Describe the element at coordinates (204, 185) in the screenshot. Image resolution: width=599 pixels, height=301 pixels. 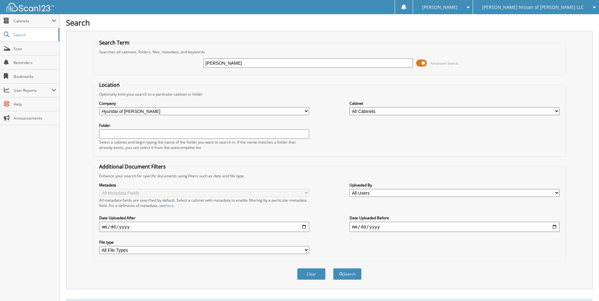
I see `label: Metadata` at that location.